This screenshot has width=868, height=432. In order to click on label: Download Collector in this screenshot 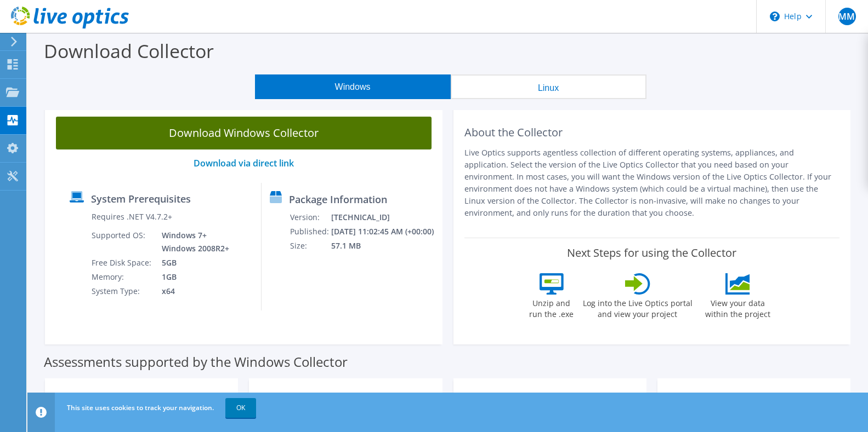, I will do `click(129, 51)`.